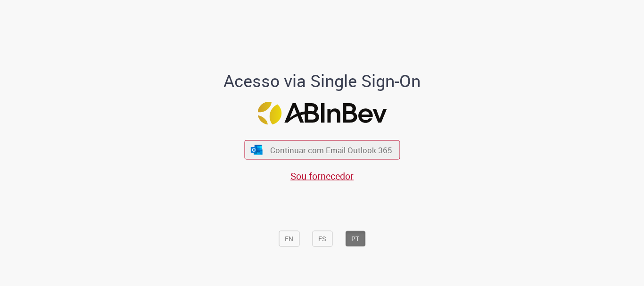 The height and width of the screenshot is (286, 644). I want to click on h1: Acesso via Single Sign-On, so click(322, 81).